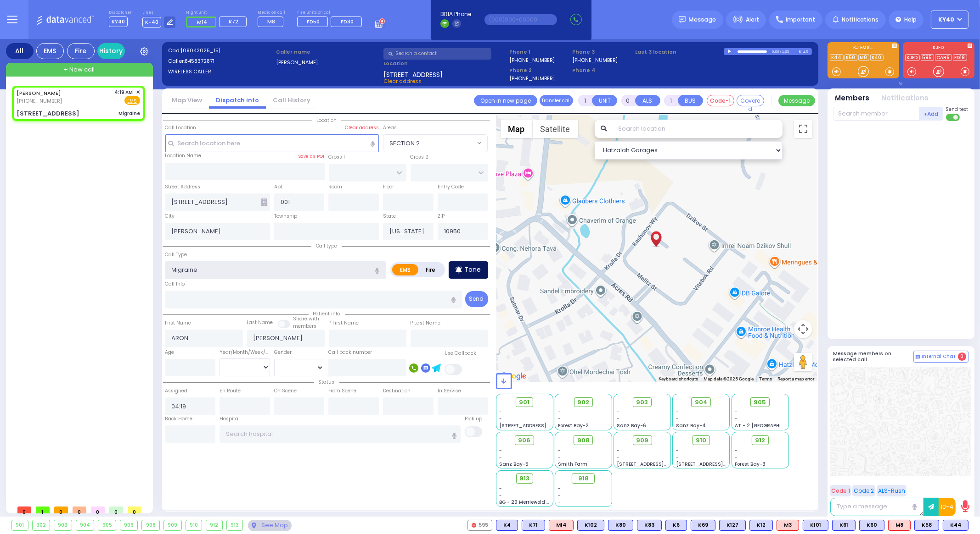 The height and width of the screenshot is (534, 980). What do you see at coordinates (477, 299) in the screenshot?
I see `button: Send` at bounding box center [477, 299].